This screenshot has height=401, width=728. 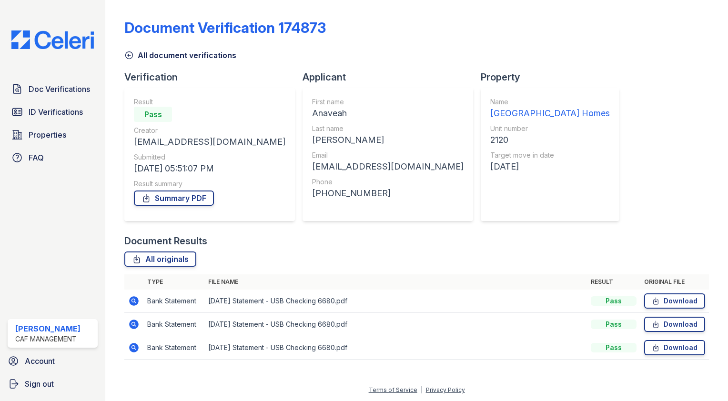 What do you see at coordinates (550, 102) in the screenshot?
I see `div: Name` at bounding box center [550, 102].